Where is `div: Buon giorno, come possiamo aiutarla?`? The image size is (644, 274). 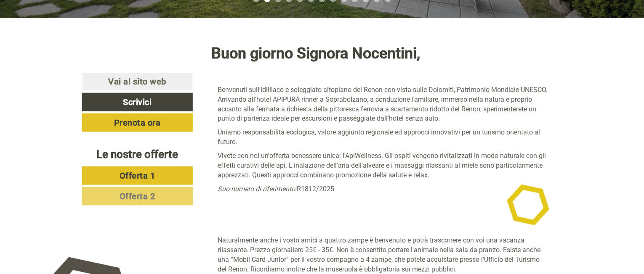
div: Buon giorno, come possiamo aiutarla? is located at coordinates (68, 36).